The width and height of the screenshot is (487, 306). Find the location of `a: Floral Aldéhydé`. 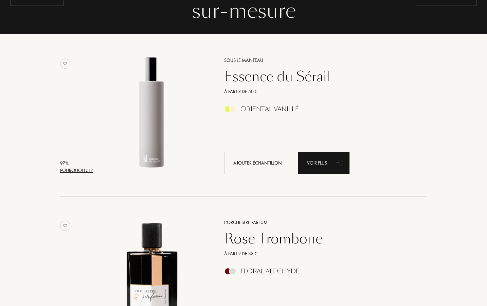

a: Floral Aldéhydé is located at coordinates (318, 273).